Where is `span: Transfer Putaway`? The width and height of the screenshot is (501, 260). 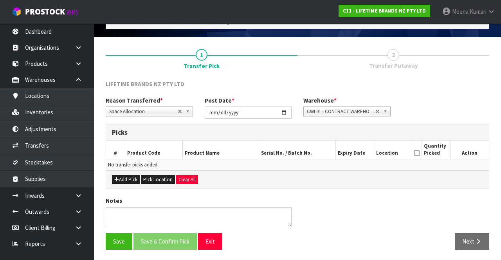 span: Transfer Putaway is located at coordinates (393, 65).